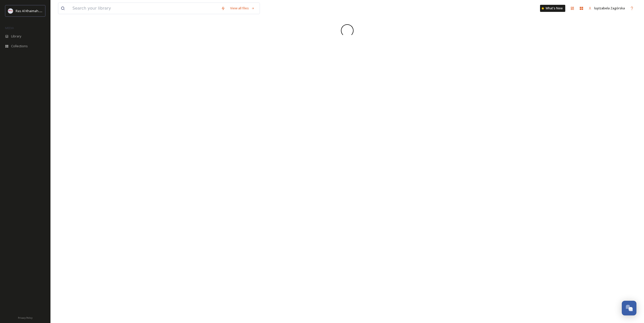 The image size is (644, 323). Describe the element at coordinates (553, 8) in the screenshot. I see `div: What's New` at that location.